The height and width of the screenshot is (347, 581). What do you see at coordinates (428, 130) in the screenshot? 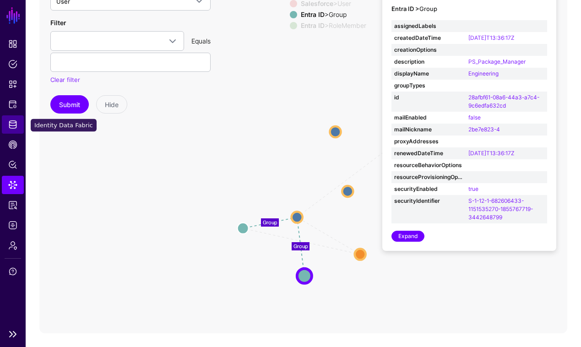
I see `strong: mailNickname` at bounding box center [428, 130].